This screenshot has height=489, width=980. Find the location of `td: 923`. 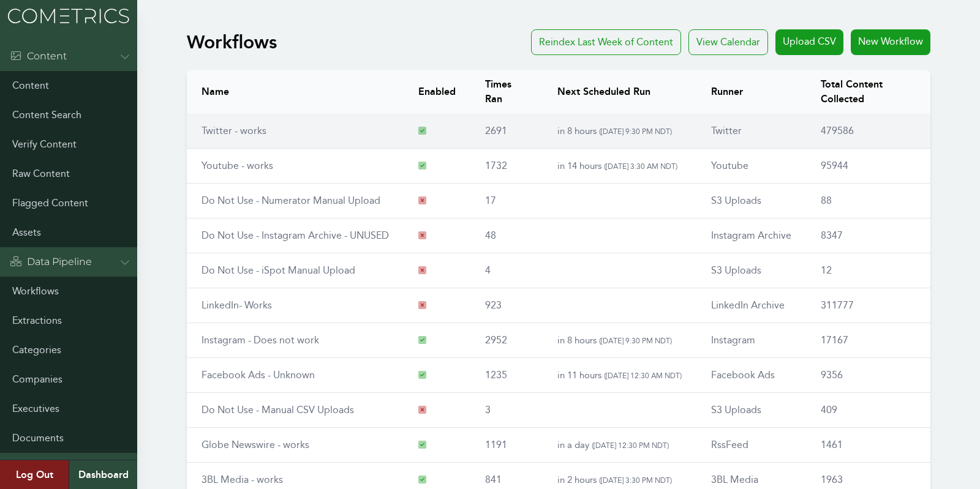

td: 923 is located at coordinates (506, 306).